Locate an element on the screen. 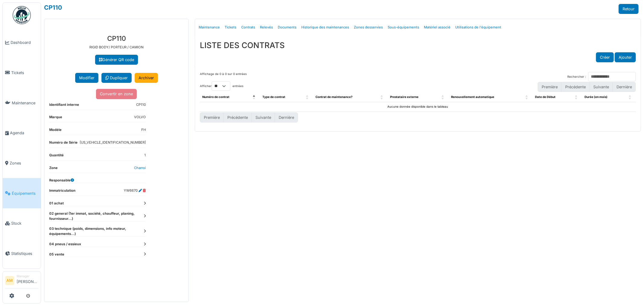 This screenshot has height=306, width=644. span: Tickets is located at coordinates (24, 72).